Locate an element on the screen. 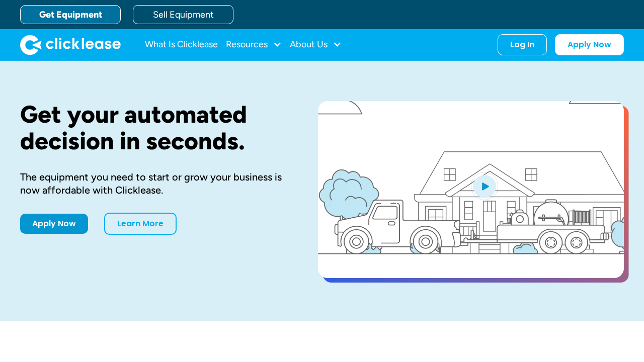  a: home is located at coordinates (71, 45).